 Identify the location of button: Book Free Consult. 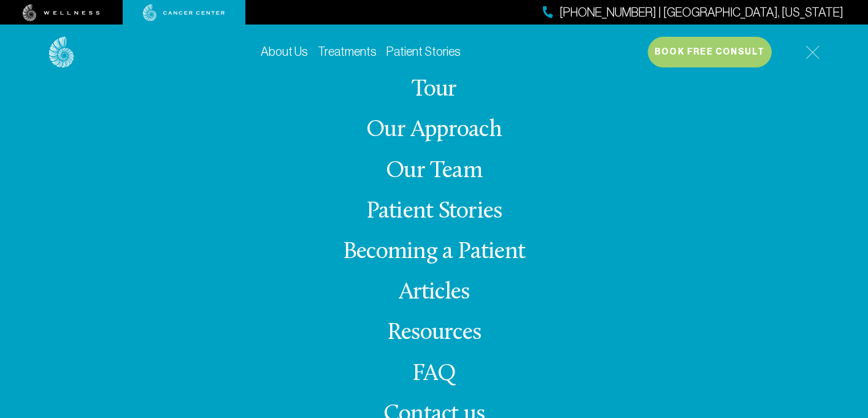
(709, 52).